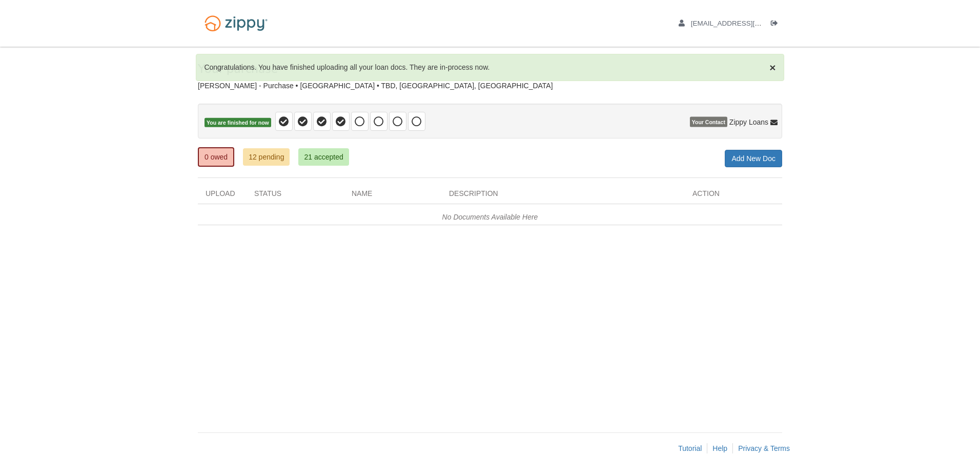 This screenshot has width=980, height=474. I want to click on a: Help, so click(719, 448).